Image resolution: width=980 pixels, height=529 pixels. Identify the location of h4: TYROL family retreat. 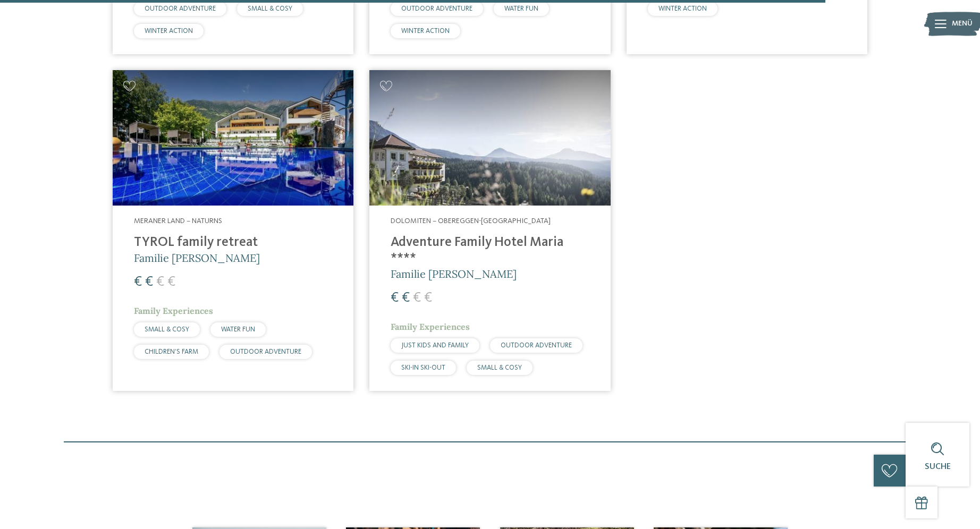
(233, 242).